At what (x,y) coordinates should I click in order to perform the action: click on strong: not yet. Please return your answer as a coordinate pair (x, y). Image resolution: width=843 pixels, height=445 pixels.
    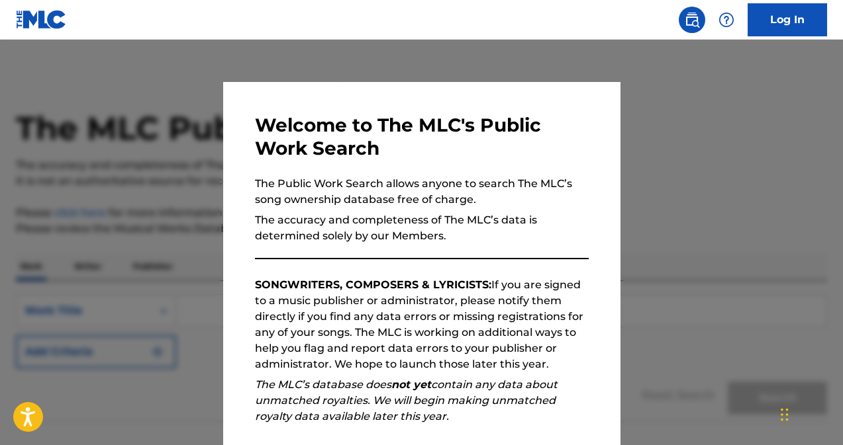
    Looking at the image, I should click on (411, 385).